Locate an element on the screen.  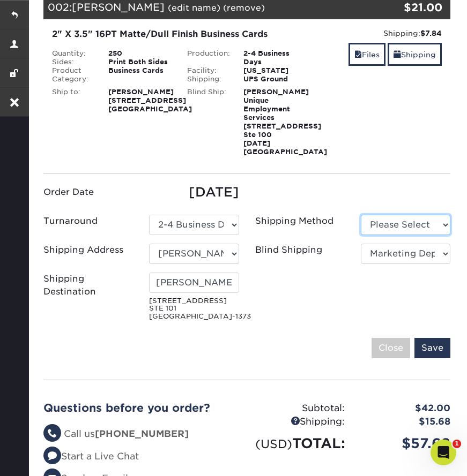
small: (USD) is located at coordinates (273, 444).